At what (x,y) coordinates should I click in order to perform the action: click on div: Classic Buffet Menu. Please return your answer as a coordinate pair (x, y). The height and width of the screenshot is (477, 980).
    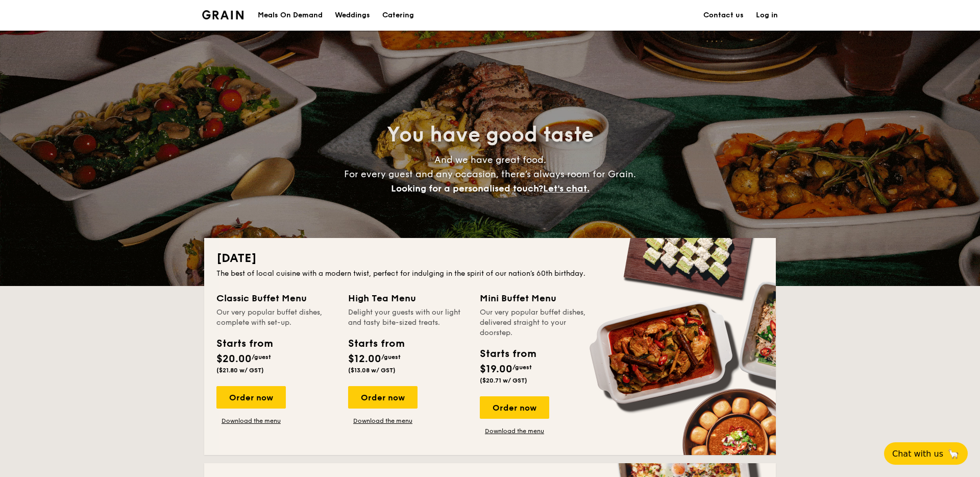
    Looking at the image, I should click on (276, 298).